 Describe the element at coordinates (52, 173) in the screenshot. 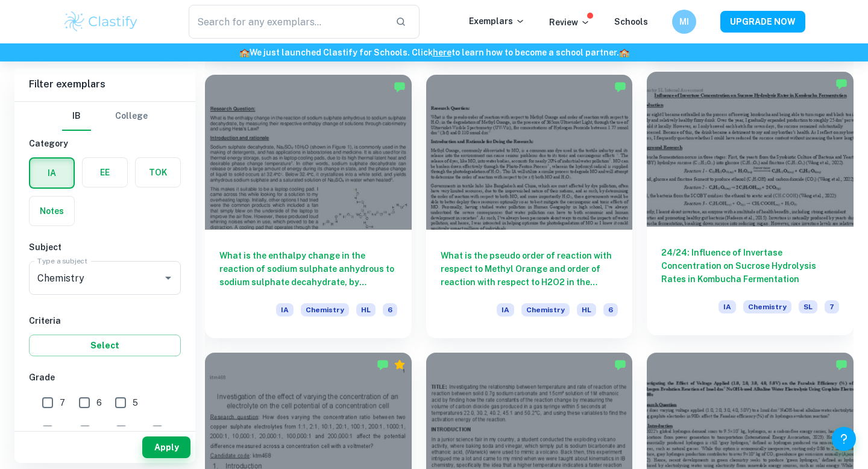

I see `button: IA` at that location.